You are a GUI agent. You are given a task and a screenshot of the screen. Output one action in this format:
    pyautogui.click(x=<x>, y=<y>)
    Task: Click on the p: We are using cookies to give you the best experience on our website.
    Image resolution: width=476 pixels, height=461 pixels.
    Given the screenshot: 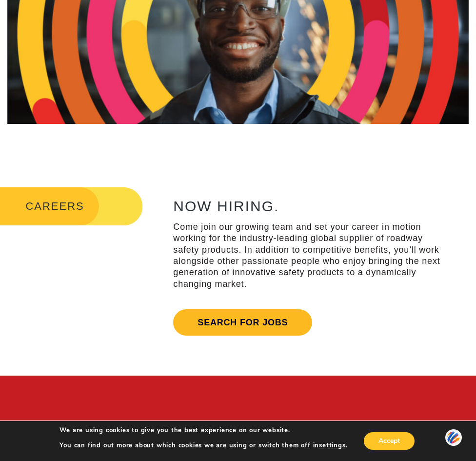 What is the action you would take?
    pyautogui.click(x=203, y=430)
    